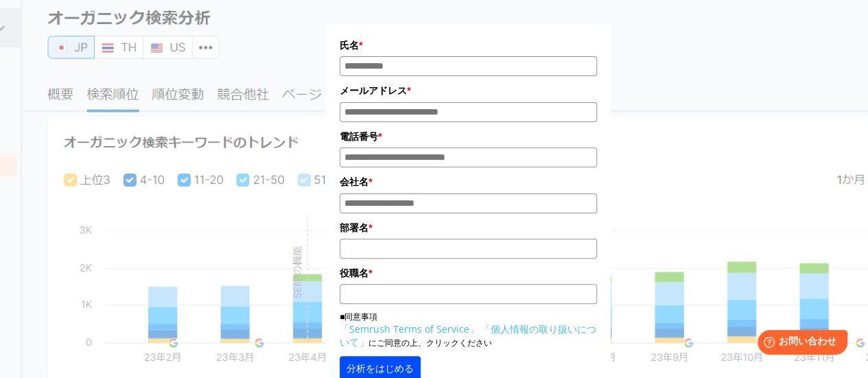  Describe the element at coordinates (409, 329) in the screenshot. I see `a: 「Semrush Terms of Service」` at that location.